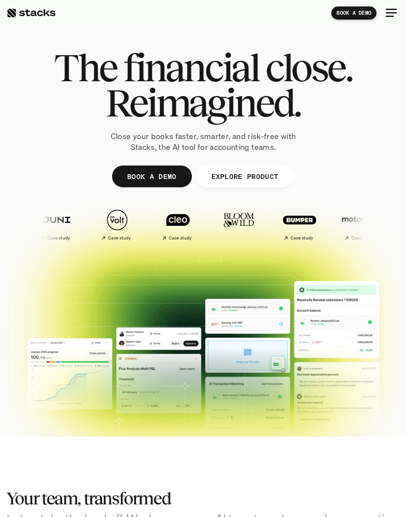  I want to click on p: Close your books faster, smarter, and risk-free with Stacks, the AI tool for accounting teams., so click(203, 142).